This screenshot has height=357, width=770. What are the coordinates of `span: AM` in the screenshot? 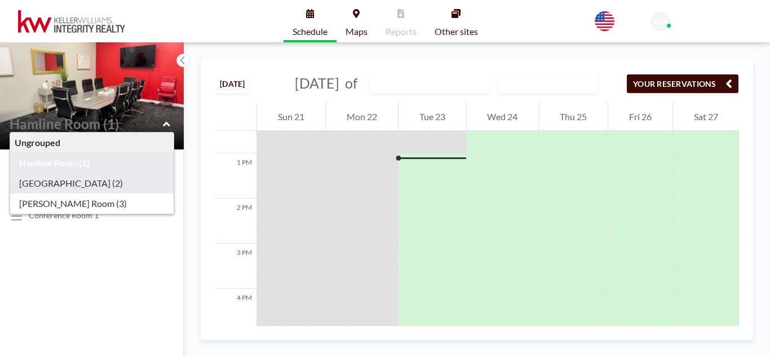 It's located at (660, 21).